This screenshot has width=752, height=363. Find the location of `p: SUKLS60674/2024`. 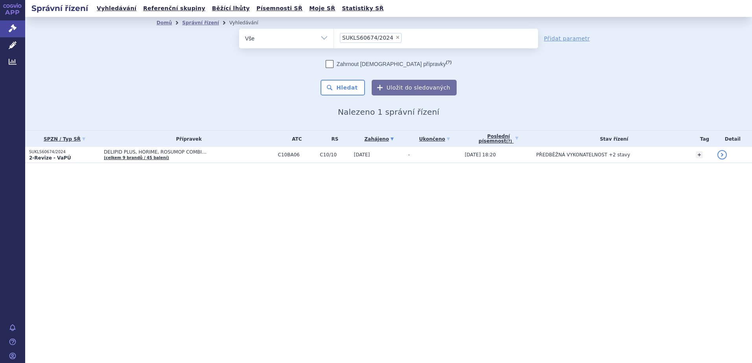

p: SUKLS60674/2024 is located at coordinates (65, 152).